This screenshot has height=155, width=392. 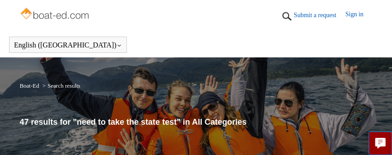 I want to click on img: Boat-Ed Help Center home page, so click(x=55, y=14).